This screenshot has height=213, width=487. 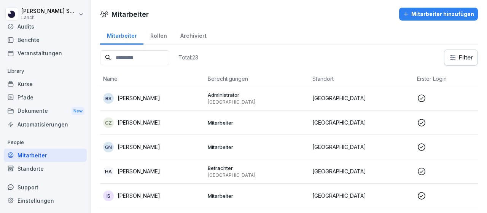 What do you see at coordinates (45, 187) in the screenshot?
I see `div: Support` at bounding box center [45, 187].